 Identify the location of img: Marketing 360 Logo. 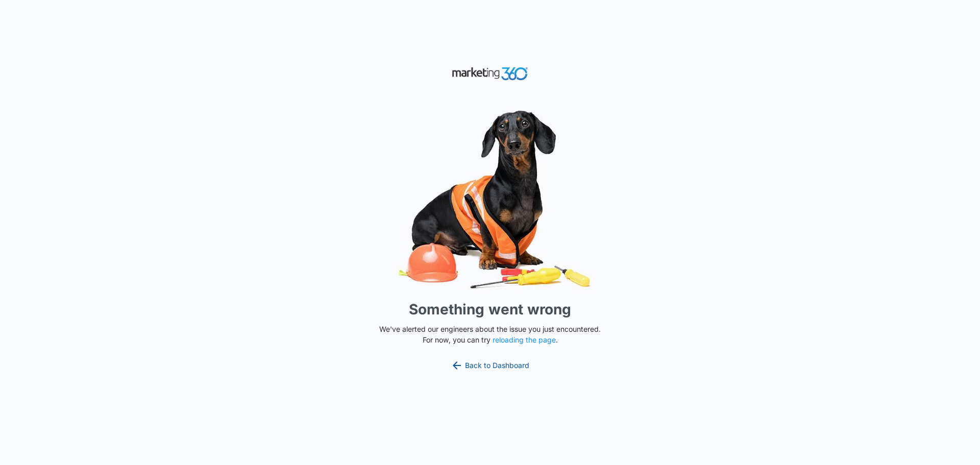
(490, 74).